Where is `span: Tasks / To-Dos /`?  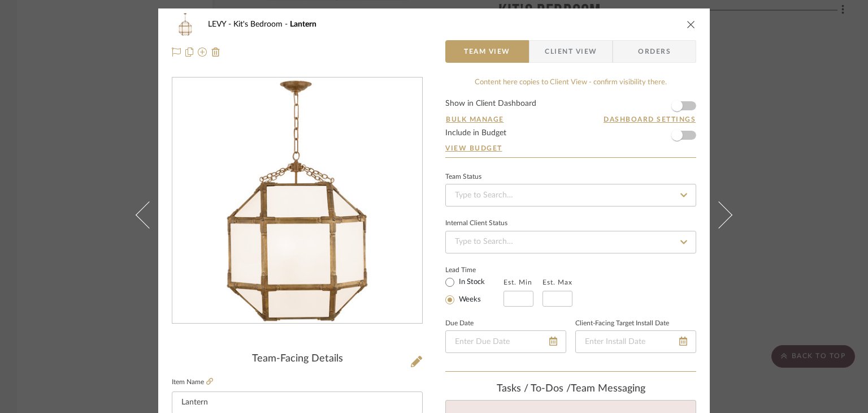 span: Tasks / To-Dos / is located at coordinates (534, 389).